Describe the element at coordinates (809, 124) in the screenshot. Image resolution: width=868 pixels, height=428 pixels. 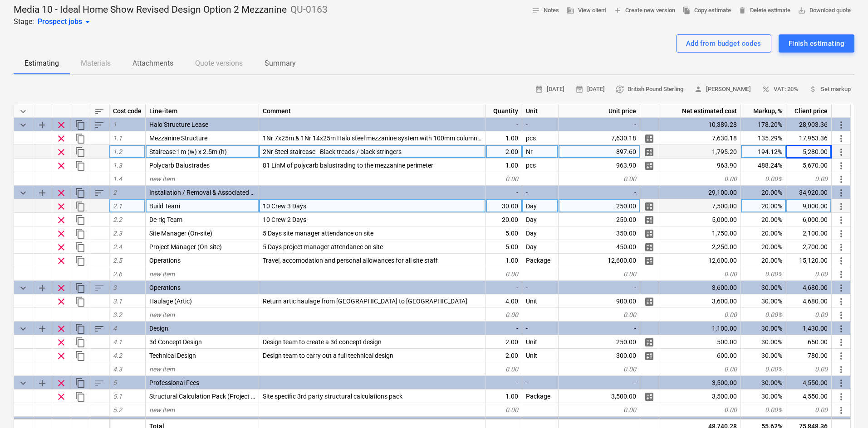
I see `div: 28,903.36` at that location.